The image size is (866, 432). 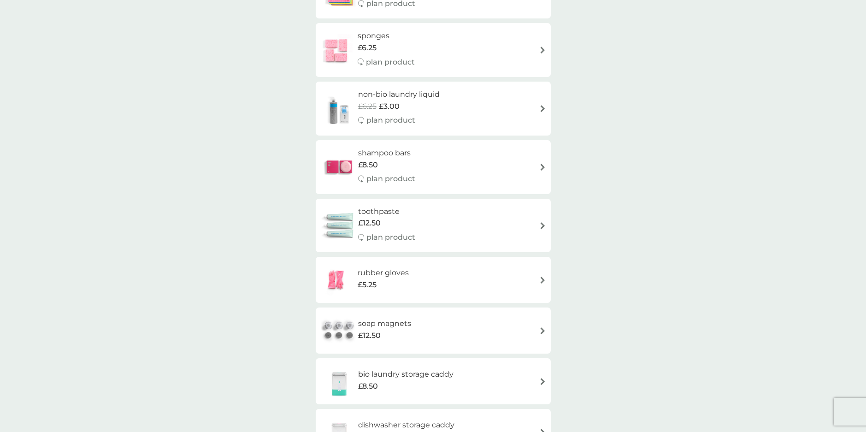 What do you see at coordinates (336, 280) in the screenshot?
I see `img: rubber gloves` at bounding box center [336, 280].